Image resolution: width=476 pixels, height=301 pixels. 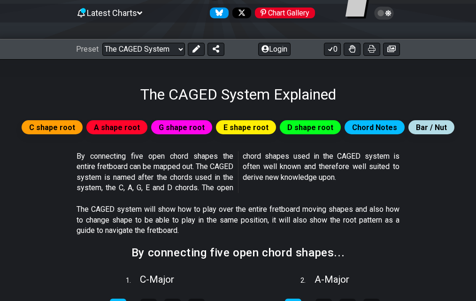 I want to click on span: Preset, so click(x=87, y=49).